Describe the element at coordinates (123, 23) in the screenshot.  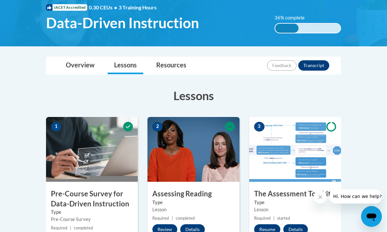
I see `span: Data-Driven Instruction` at that location.